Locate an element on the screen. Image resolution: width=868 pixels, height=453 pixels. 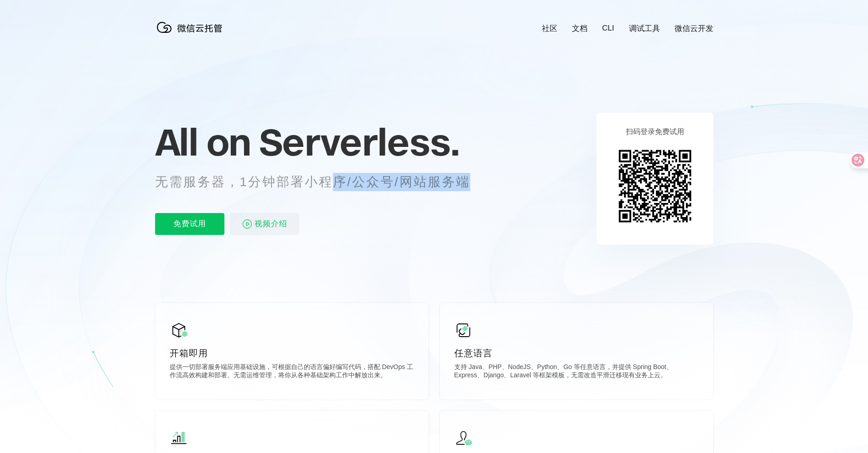
p: 无需服务器，1分钟部署小程序/公众号/网站服务端 is located at coordinates (321, 182).